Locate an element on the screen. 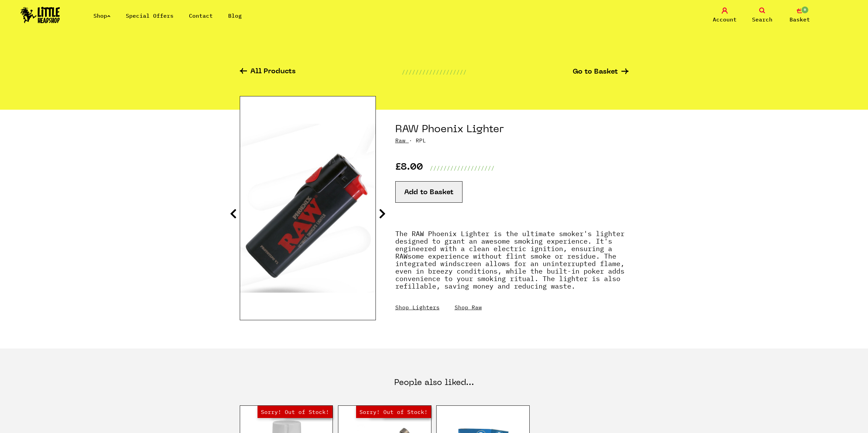  a: Blog is located at coordinates (235, 15).